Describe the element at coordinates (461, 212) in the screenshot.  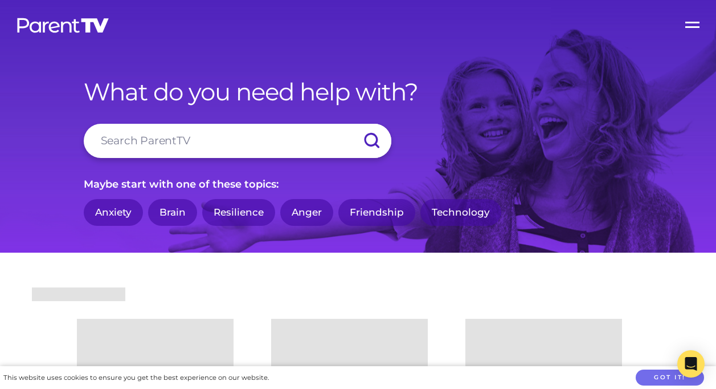
I see `a: Technology` at that location.